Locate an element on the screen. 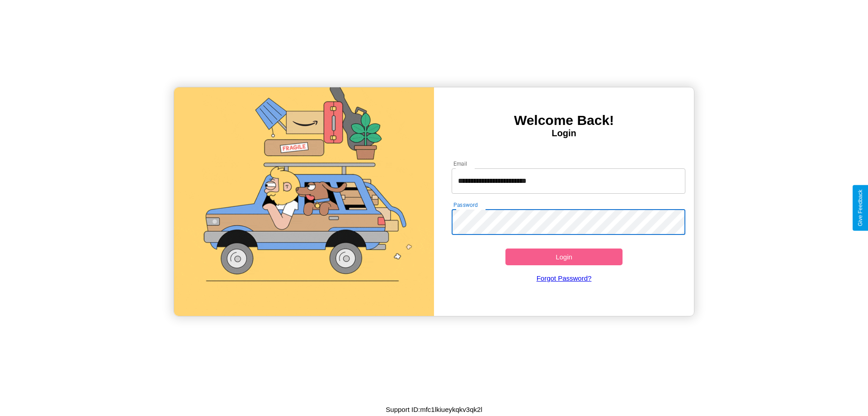 The image size is (868, 416). p: Support ID: mfc1lkiueykqkv3qk2l is located at coordinates (434, 409).